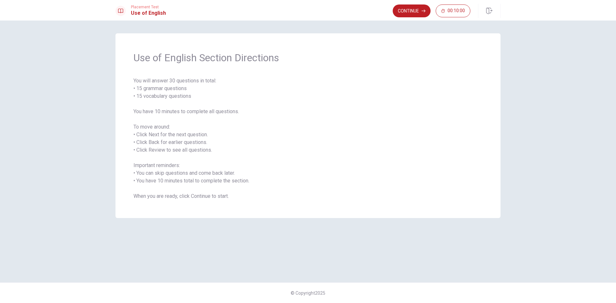 This screenshot has height=303, width=616. Describe the element at coordinates (308, 139) in the screenshot. I see `span: You will answer 30 questions in total: • 15 grammar questions • 15 vocabulary questions You have ...` at that location.